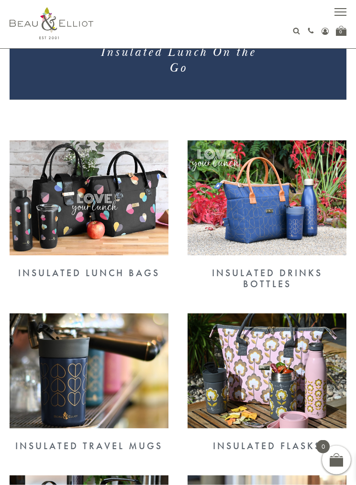 This screenshot has height=485, width=356. I want to click on a: Insulated Flasks Insulated Flasks, so click(267, 436).